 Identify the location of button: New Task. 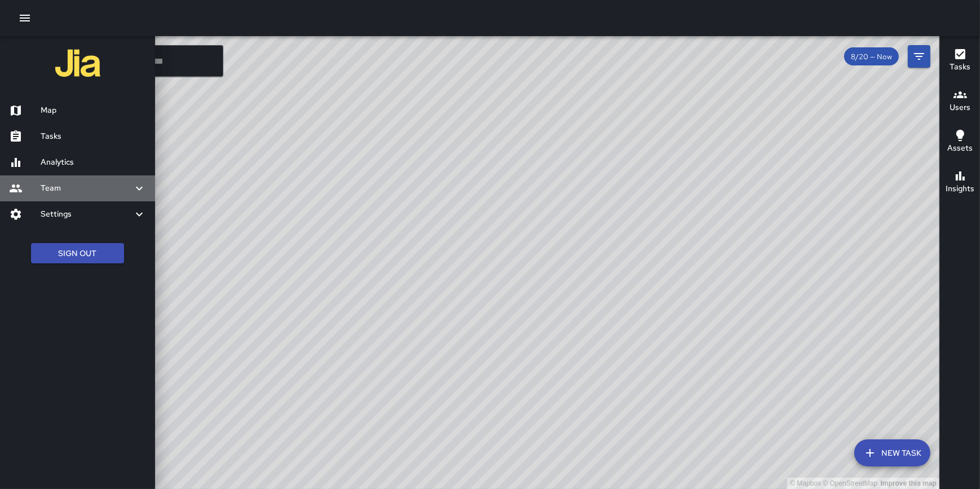
(892, 453).